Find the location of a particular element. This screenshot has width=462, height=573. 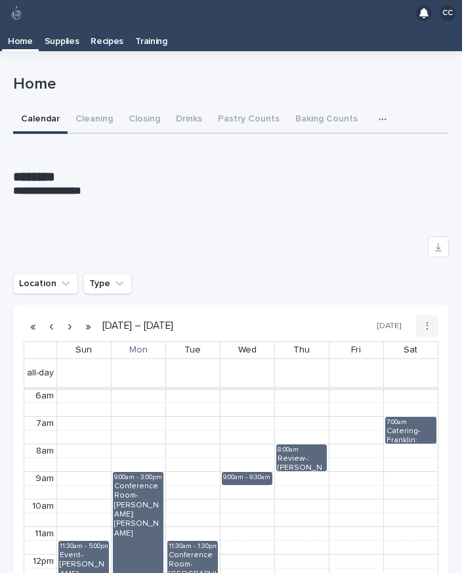

div: 6am is located at coordinates (45, 396).